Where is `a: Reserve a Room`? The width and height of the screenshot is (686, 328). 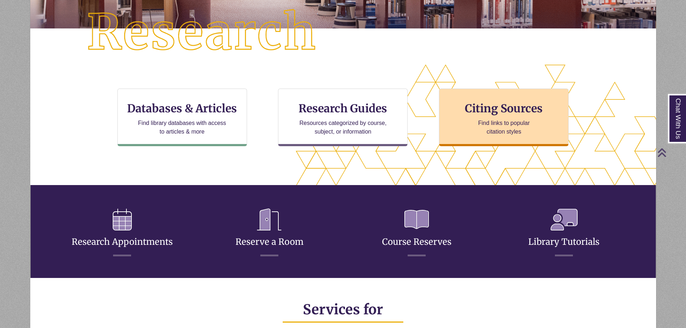 a: Reserve a Room is located at coordinates (269, 233).